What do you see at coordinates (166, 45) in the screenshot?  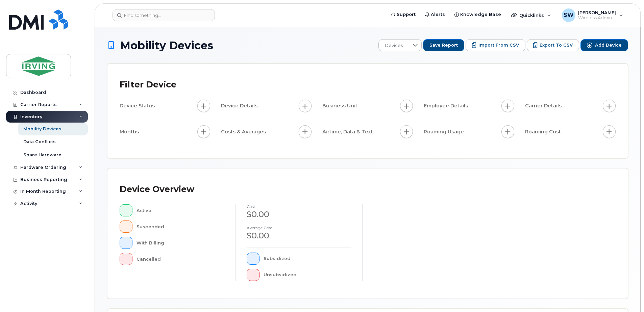 I see `span: Mobility Devices` at bounding box center [166, 45].